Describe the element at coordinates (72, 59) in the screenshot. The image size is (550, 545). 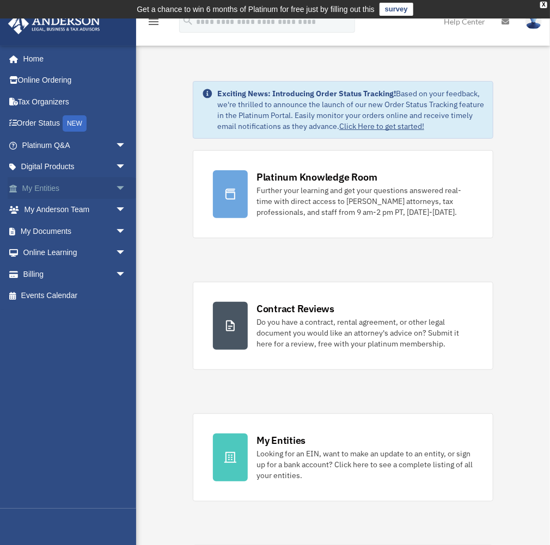
I see `a: Home` at that location.